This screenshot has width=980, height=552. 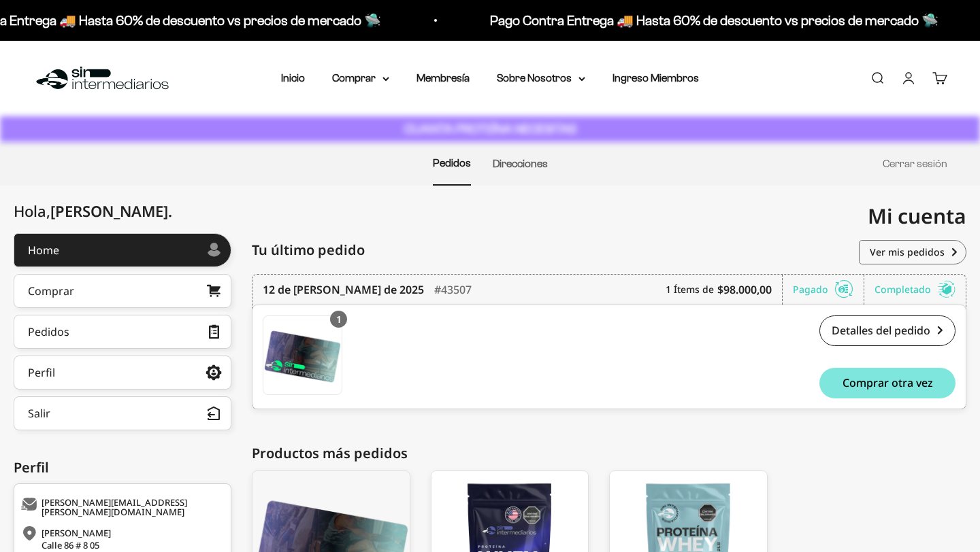 What do you see at coordinates (609, 454) in the screenshot?
I see `div: Productos más pedidos` at bounding box center [609, 454].